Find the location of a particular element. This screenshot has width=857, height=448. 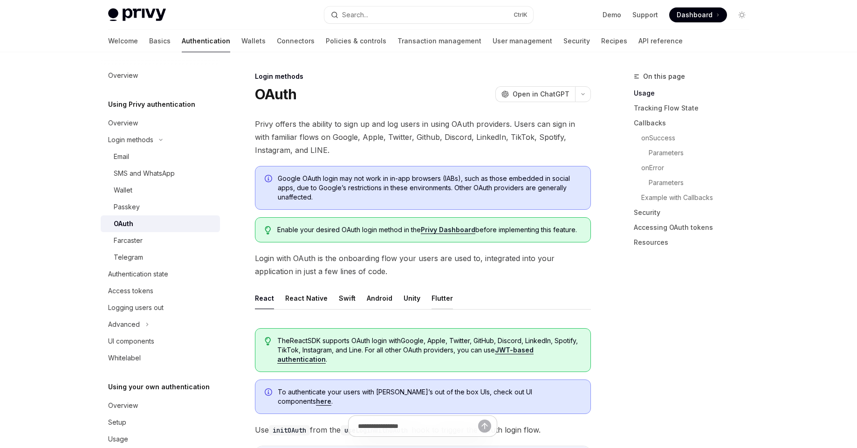

a: Wallet is located at coordinates (160, 190).